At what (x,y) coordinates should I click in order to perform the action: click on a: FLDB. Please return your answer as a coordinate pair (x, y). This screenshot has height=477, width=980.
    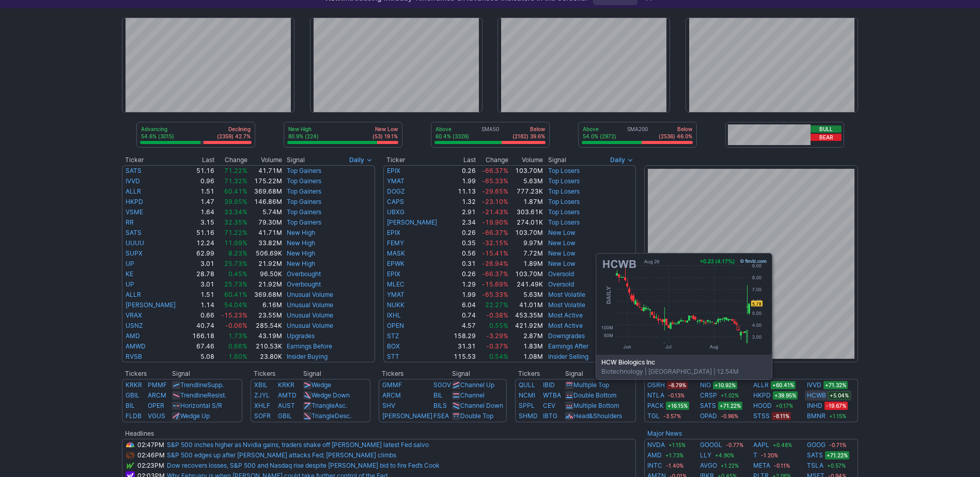
    Looking at the image, I should click on (133, 416).